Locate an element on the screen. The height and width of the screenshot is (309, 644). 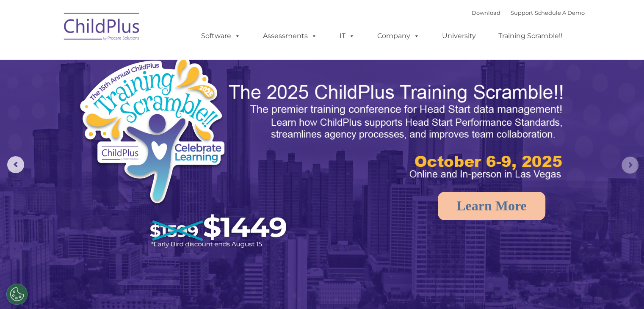
a: University is located at coordinates (459, 36).